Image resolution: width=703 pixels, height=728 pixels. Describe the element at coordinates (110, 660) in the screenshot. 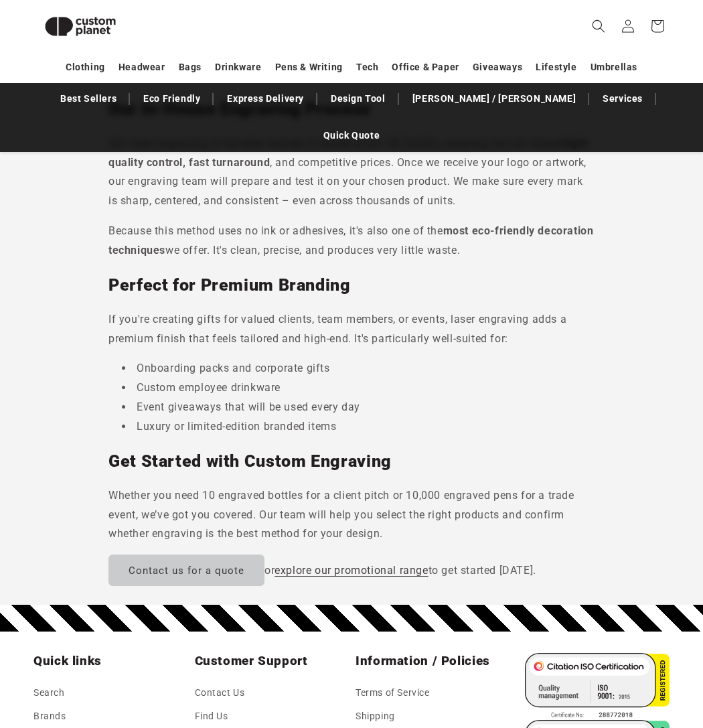

I see `h2: Quick links` at that location.